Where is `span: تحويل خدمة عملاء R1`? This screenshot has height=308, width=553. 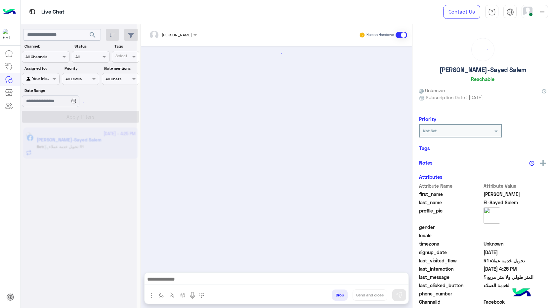
span: تحويل خدمة عملاء R1 is located at coordinates (515, 261).